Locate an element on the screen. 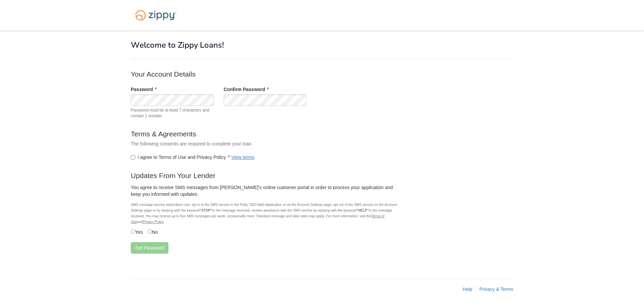 The height and width of the screenshot is (306, 644). label: No is located at coordinates (153, 232).